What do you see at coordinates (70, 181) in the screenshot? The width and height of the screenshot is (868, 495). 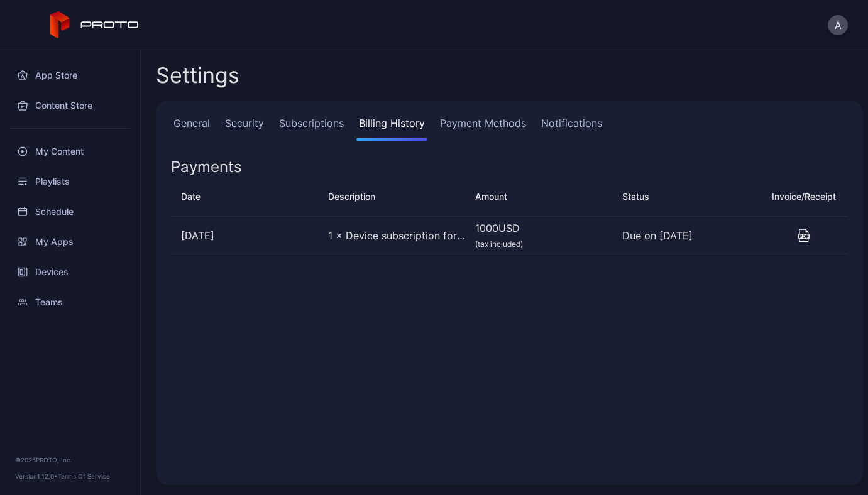 I see `div: Playlists` at bounding box center [70, 181].